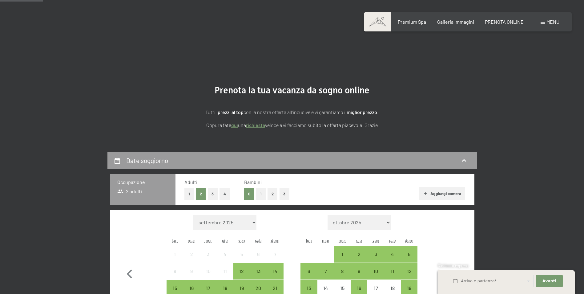  Describe the element at coordinates (453, 265) in the screenshot. I see `span: Richiesta express` at that location.